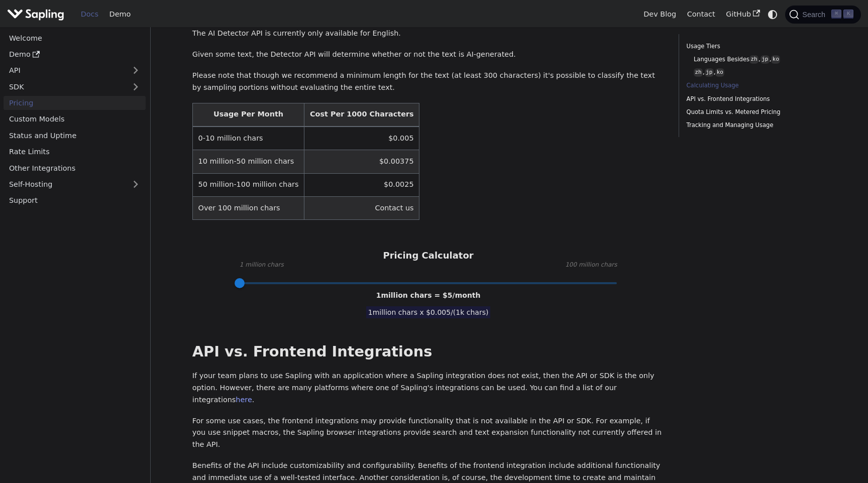 The image size is (868, 483). I want to click on span: 1 million chars x $ 0.005 /(1k chars), so click(429, 312).